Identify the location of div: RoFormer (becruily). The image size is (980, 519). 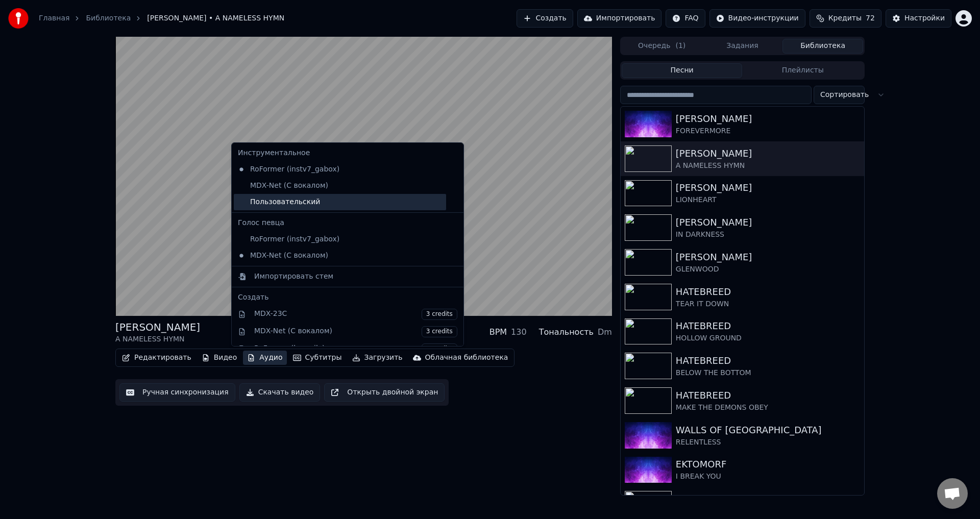
(356, 349).